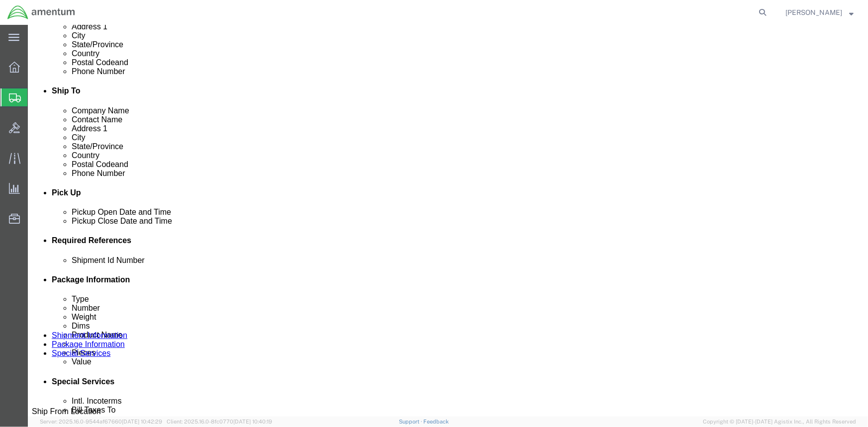 The width and height of the screenshot is (868, 427). What do you see at coordinates (813, 12) in the screenshot?
I see `span: Samantha Gibbons` at bounding box center [813, 12].